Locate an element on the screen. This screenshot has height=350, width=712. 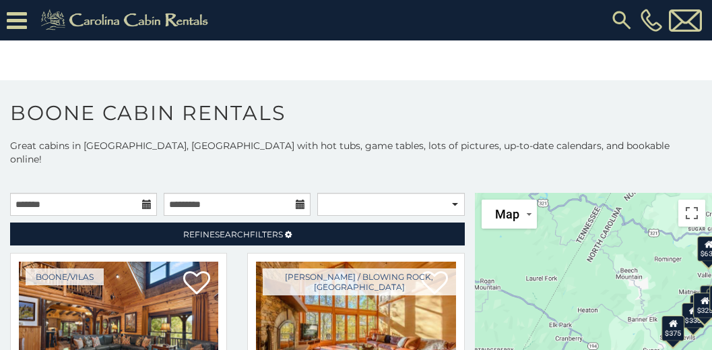
img: search-regular.svg is located at coordinates (622, 20).